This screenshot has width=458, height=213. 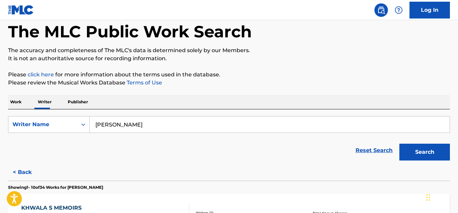 I want to click on a: Terms of Use, so click(x=144, y=83).